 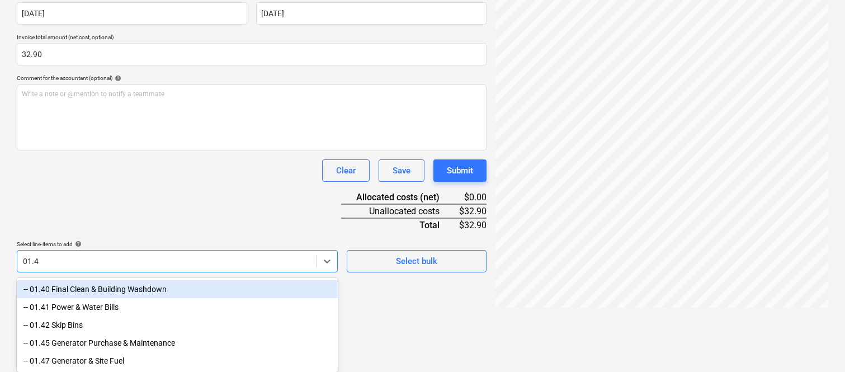 What do you see at coordinates (177, 343) in the screenshot?
I see `div: -- 01.45 Generator Purchase & Maintenance` at bounding box center [177, 343].